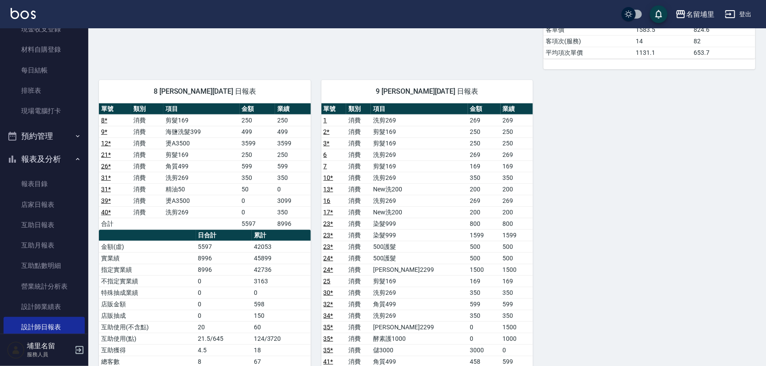 This screenshot has height=366, width=766. Describe the element at coordinates (147, 246) in the screenshot. I see `td: 金額(虛)` at that location.